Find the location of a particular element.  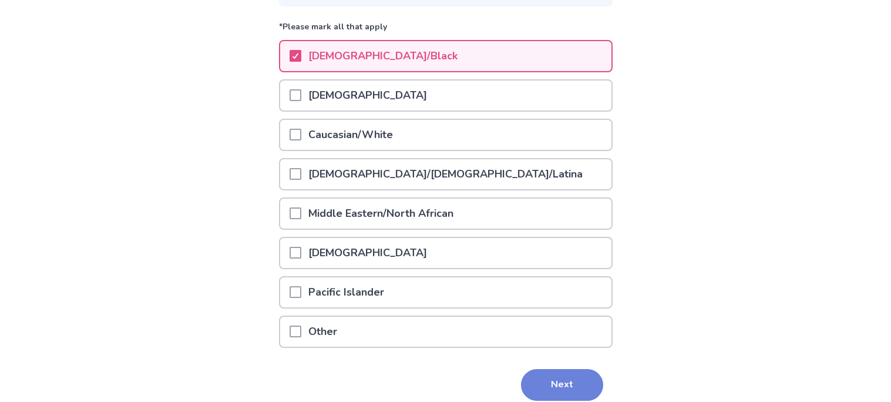

p: Other is located at coordinates (322, 331).